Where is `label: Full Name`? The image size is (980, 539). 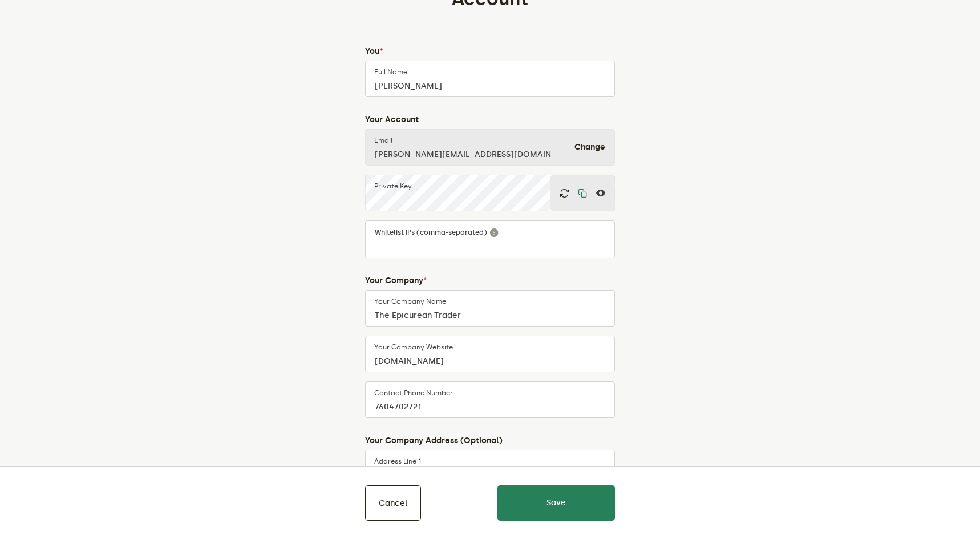 label: Full Name is located at coordinates (391, 72).